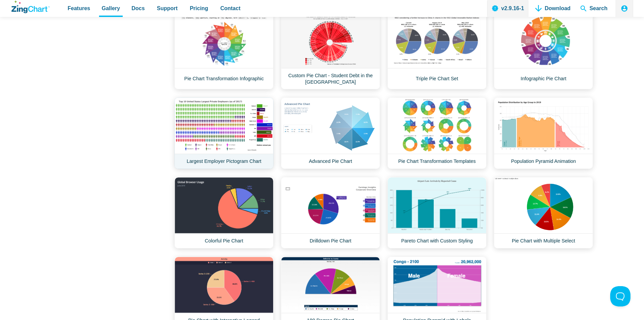  I want to click on a: Pie Chart Transformation Infographic, so click(224, 50).